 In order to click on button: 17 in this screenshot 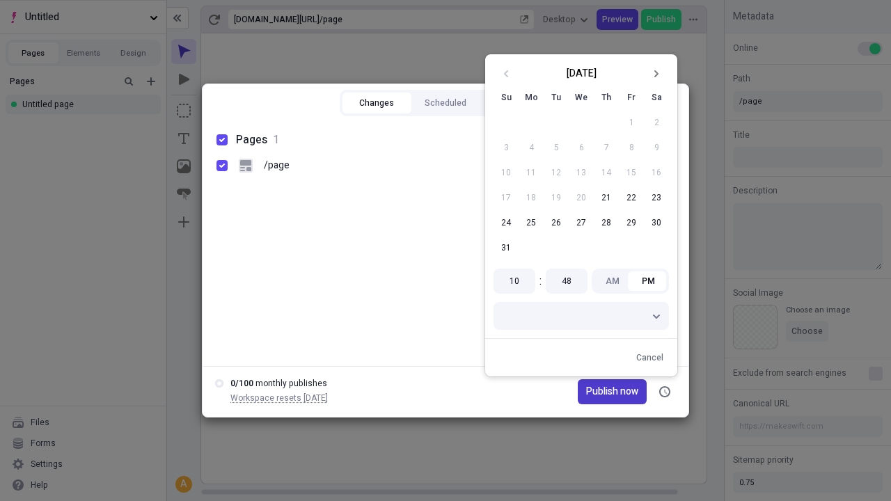, I will do `click(506, 198)`.